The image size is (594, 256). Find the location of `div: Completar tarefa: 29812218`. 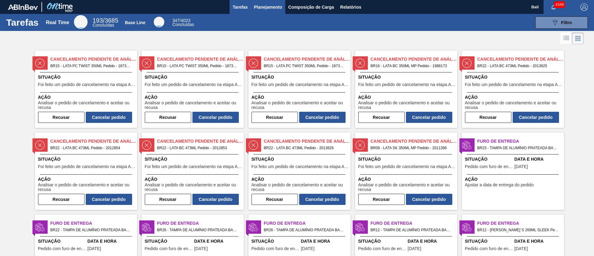

div: Completar tarefa: 29812218 is located at coordinates (512, 117).